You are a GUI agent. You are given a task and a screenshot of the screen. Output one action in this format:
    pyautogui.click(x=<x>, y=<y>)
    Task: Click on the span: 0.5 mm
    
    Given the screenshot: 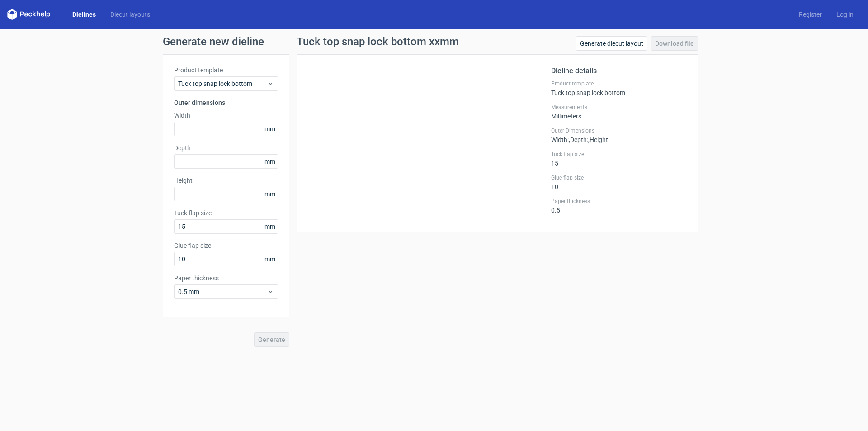 What is the action you would take?
    pyautogui.click(x=223, y=292)
    